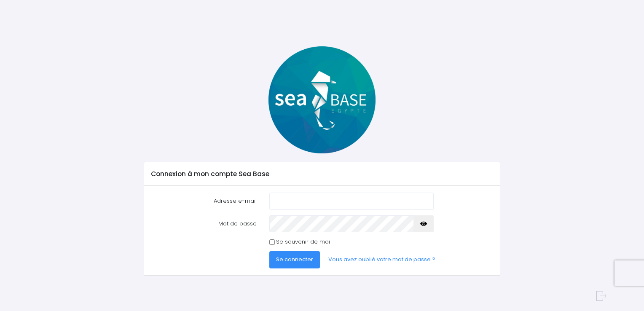 This screenshot has width=644, height=311. What do you see at coordinates (204, 201) in the screenshot?
I see `label: Adresse e-mail` at bounding box center [204, 201].